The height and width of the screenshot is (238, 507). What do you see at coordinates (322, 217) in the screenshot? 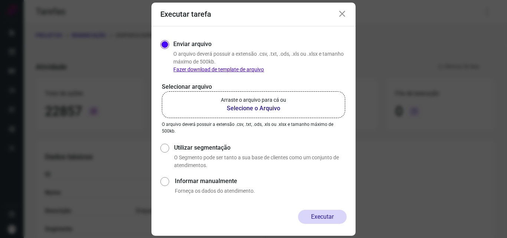
I see `button: Executar` at bounding box center [322, 217].